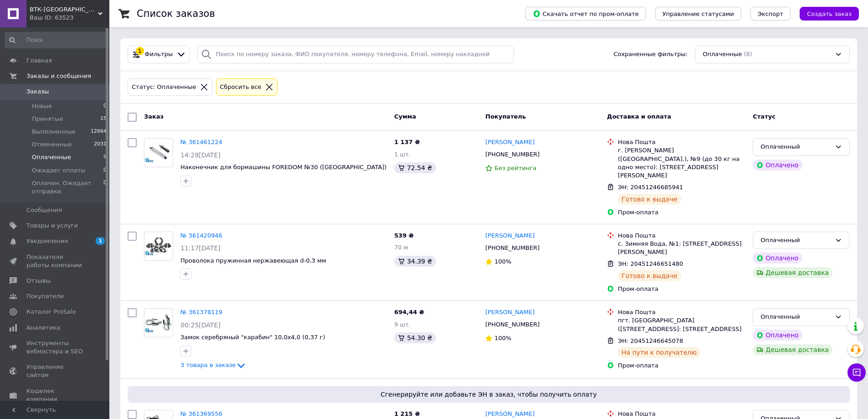 The width and height of the screenshot is (868, 419). Describe the element at coordinates (37, 92) in the screenshot. I see `span: Заказы` at that location.